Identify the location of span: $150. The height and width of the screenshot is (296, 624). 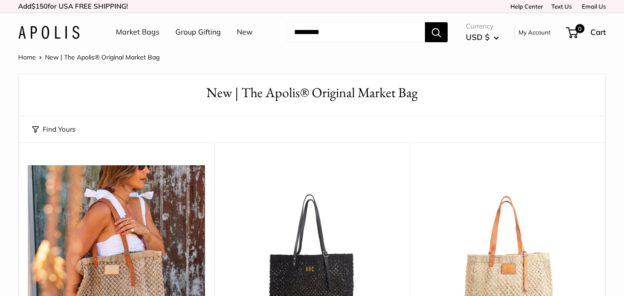
(40, 6).